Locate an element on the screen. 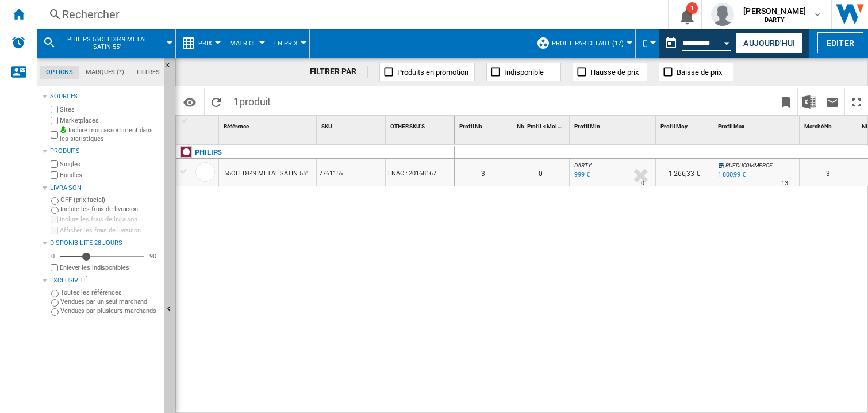 The height and width of the screenshot is (413, 868). label: Inclure les frais de livraison is located at coordinates (109, 219).